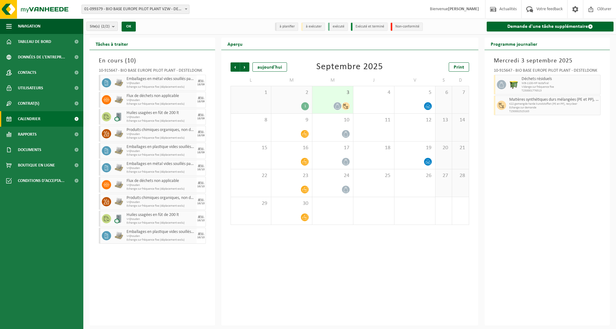 The image size is (616, 329). Describe the element at coordinates (514, 85) in the screenshot. I see `img: WB-1100-HPE-GN-50` at that location.